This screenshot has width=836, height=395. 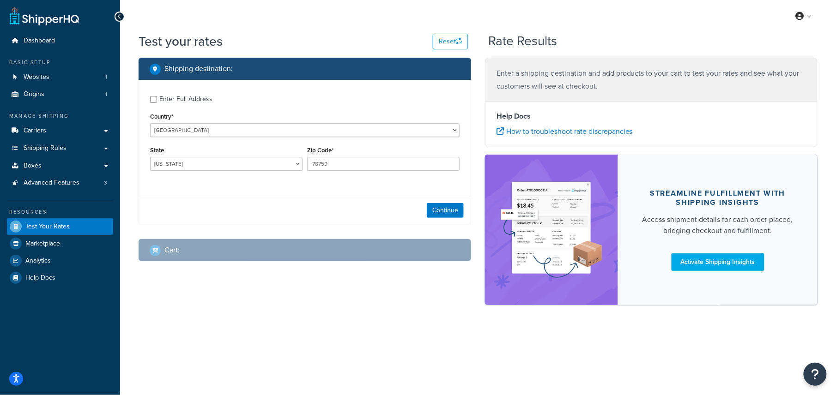 I want to click on li: Websites, so click(x=60, y=77).